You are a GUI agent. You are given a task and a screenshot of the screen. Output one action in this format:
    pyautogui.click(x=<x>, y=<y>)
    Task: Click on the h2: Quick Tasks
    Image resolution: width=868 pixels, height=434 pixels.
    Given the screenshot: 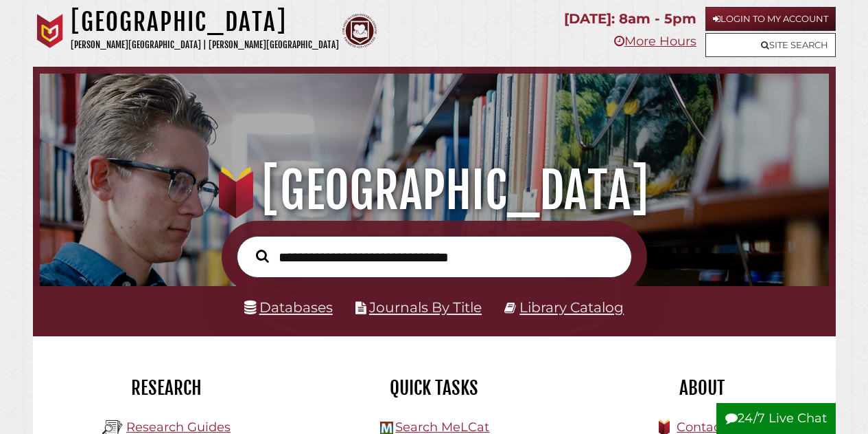 What is the action you would take?
    pyautogui.click(x=434, y=387)
    